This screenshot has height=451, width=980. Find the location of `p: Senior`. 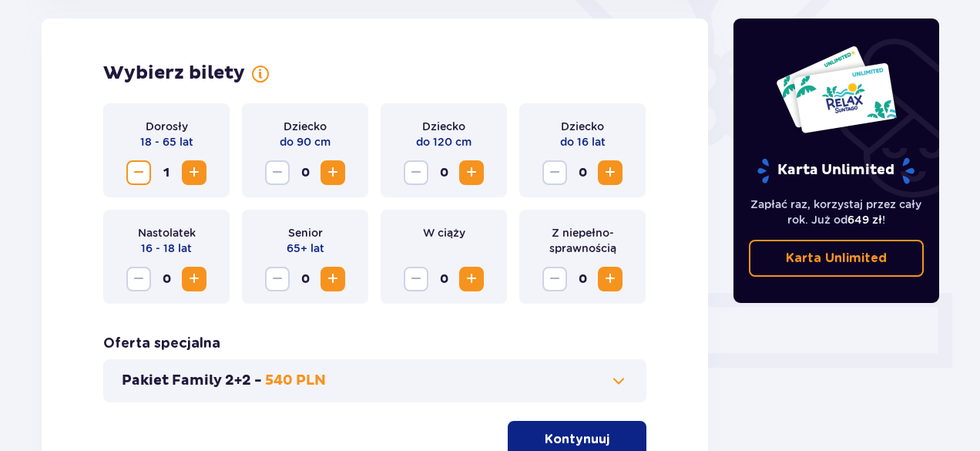

p: Senior is located at coordinates (305, 233).